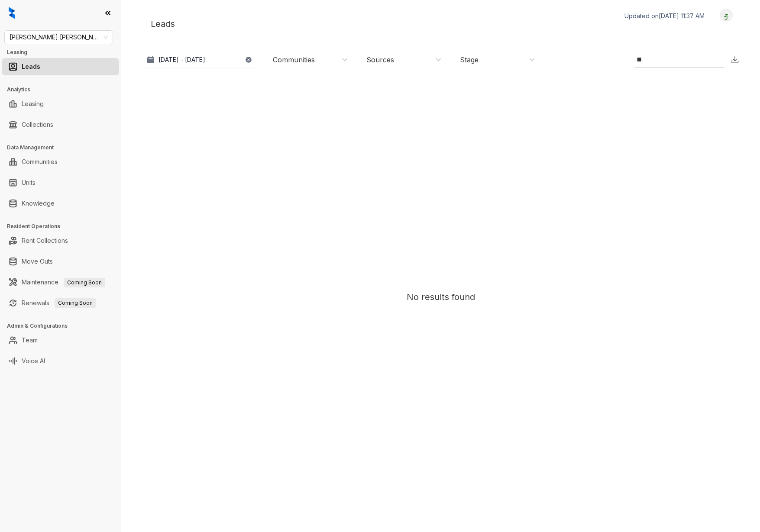 This screenshot has width=760, height=532. What do you see at coordinates (727, 15) in the screenshot?
I see `img: UserAvatar` at bounding box center [727, 15].